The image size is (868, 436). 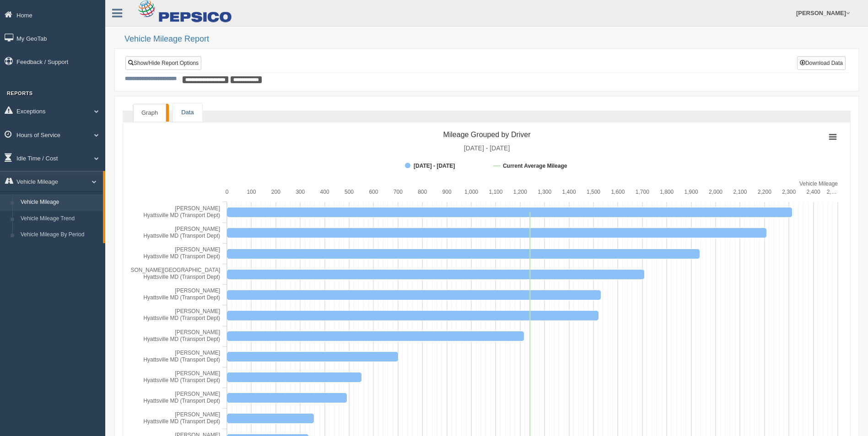 What do you see at coordinates (373, 192) in the screenshot?
I see `text: 600` at bounding box center [373, 192].